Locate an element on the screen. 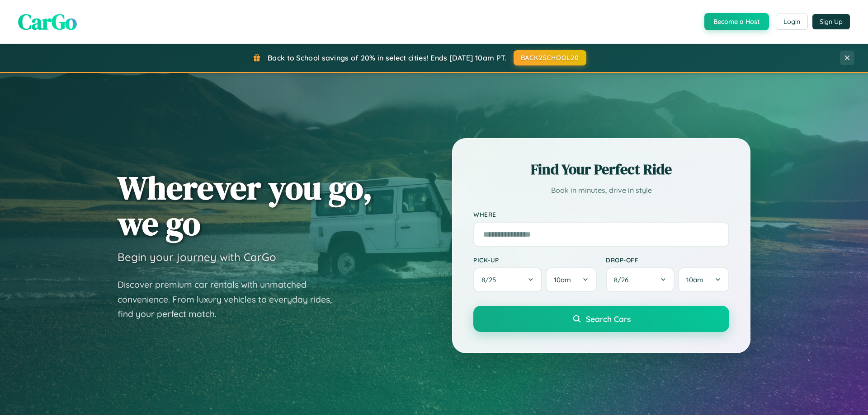 The image size is (868, 415). button: Become a Host is located at coordinates (736, 22).